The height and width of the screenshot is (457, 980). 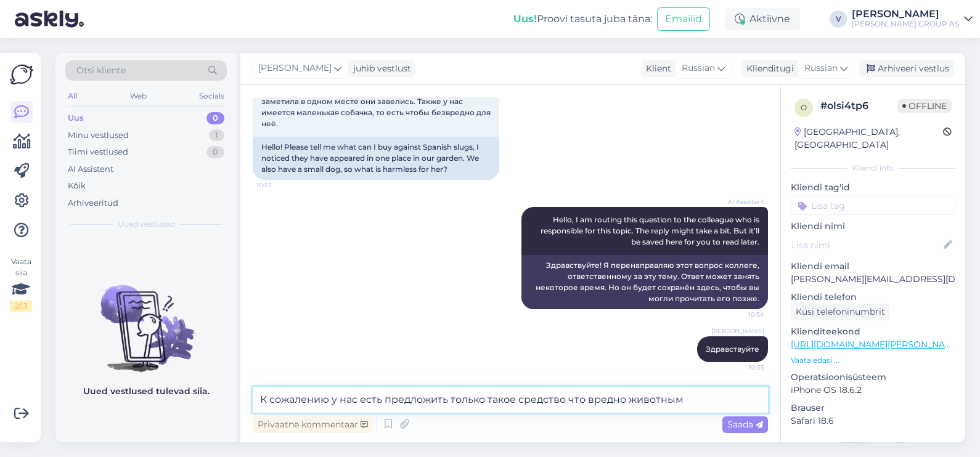 I want to click on p: Klienditeekond, so click(x=873, y=331).